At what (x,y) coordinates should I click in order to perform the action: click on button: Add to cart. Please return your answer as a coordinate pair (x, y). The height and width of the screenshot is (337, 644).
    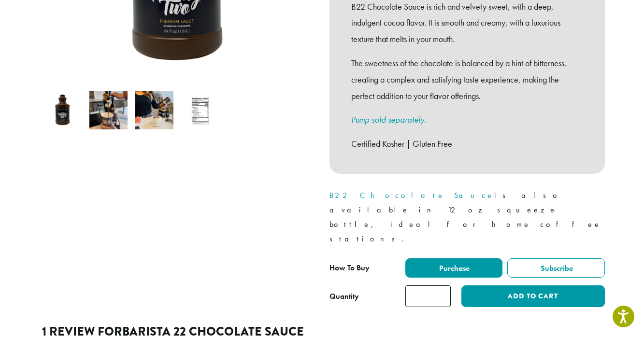
    Looking at the image, I should click on (533, 296).